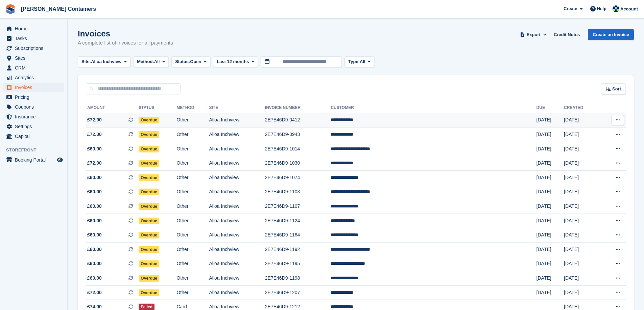 Image resolution: width=644 pixels, height=310 pixels. Describe the element at coordinates (602, 9) in the screenshot. I see `span: Help` at that location.